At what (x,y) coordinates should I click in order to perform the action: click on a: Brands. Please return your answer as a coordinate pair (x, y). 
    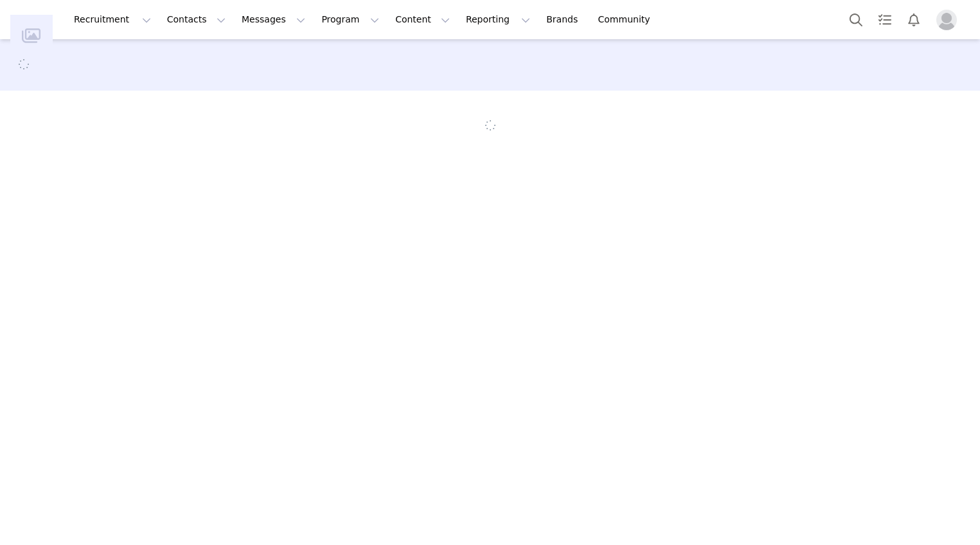
    Looking at the image, I should click on (564, 19).